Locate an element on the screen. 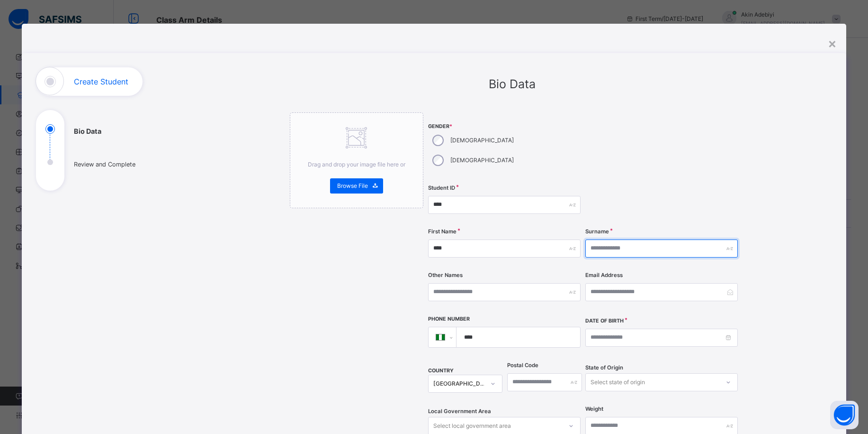  div: Drag and drop your image file here orBrowse File is located at coordinates (357, 160).